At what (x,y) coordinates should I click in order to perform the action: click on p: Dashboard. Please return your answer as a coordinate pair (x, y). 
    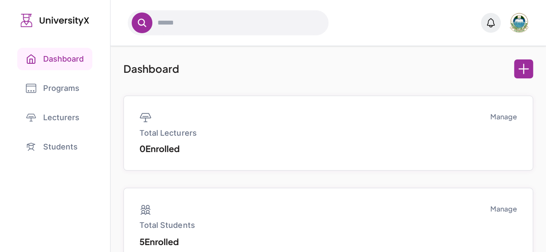
    Looking at the image, I should click on (151, 69).